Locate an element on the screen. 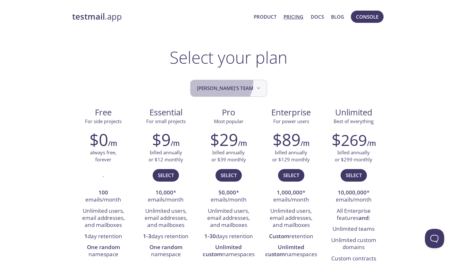 Image resolution: width=457 pixels, height=261 pixels. strong: 10,000 is located at coordinates (164, 192).